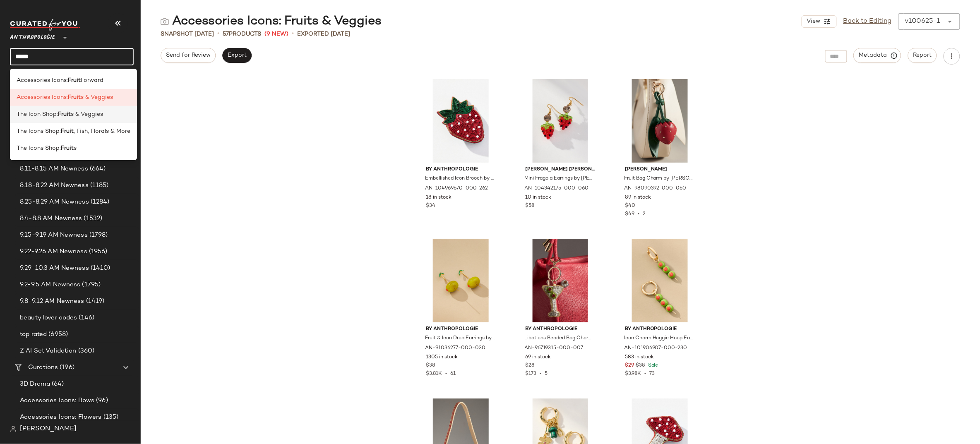 The width and height of the screenshot is (980, 444). Describe the element at coordinates (33, 334) in the screenshot. I see `span: top rated` at that location.